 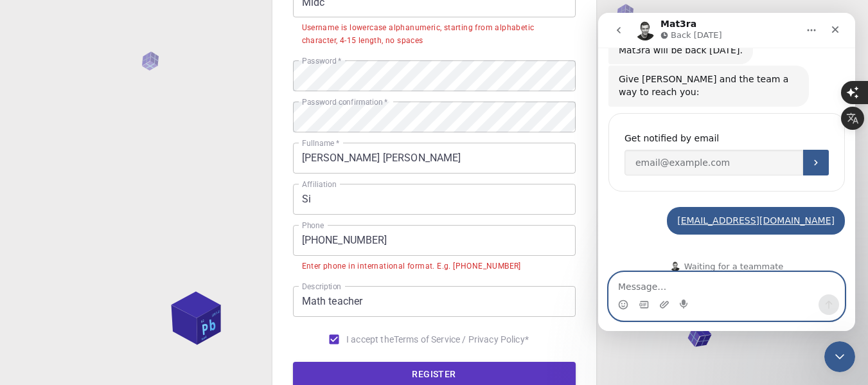 What do you see at coordinates (345, 101) in the screenshot?
I see `label: Password confirmation` at bounding box center [345, 101].